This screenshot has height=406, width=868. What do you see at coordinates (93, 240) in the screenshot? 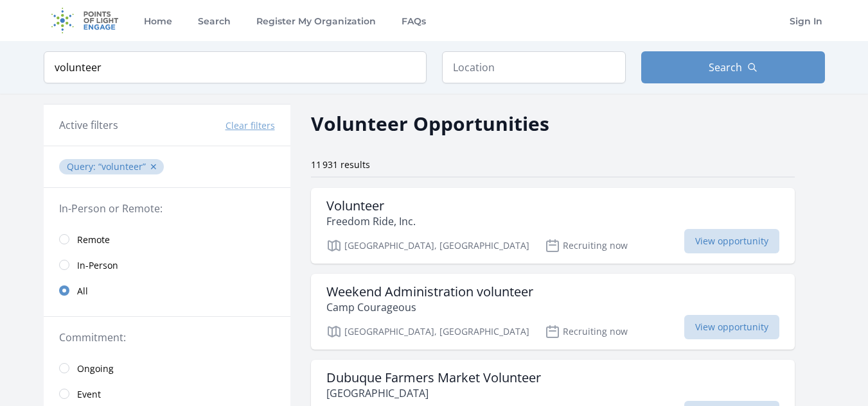
I see `span: Remote` at bounding box center [93, 240].